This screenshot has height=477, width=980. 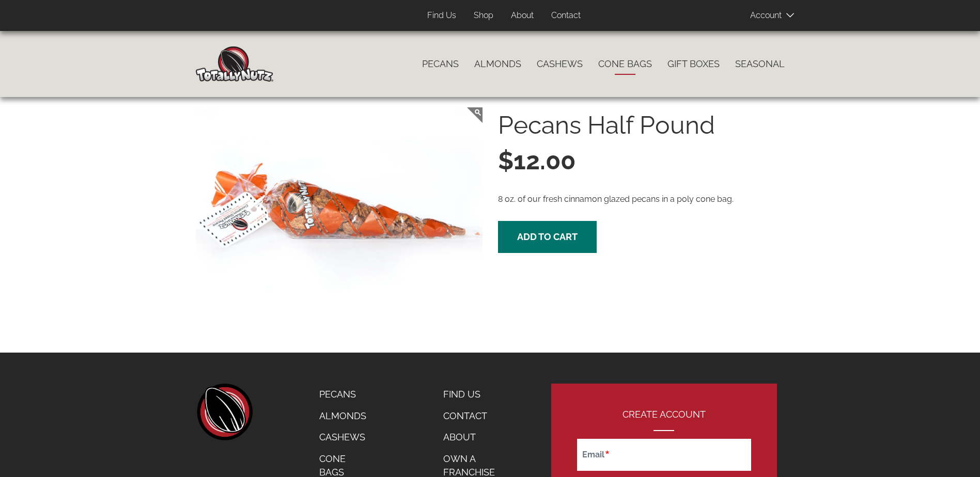 I want to click on a: Gift Boxes, so click(x=694, y=64).